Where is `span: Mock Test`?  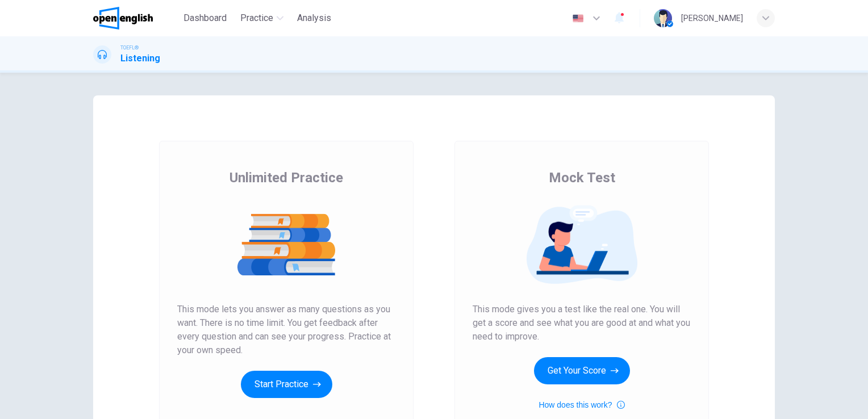
span: Mock Test is located at coordinates (581, 178).